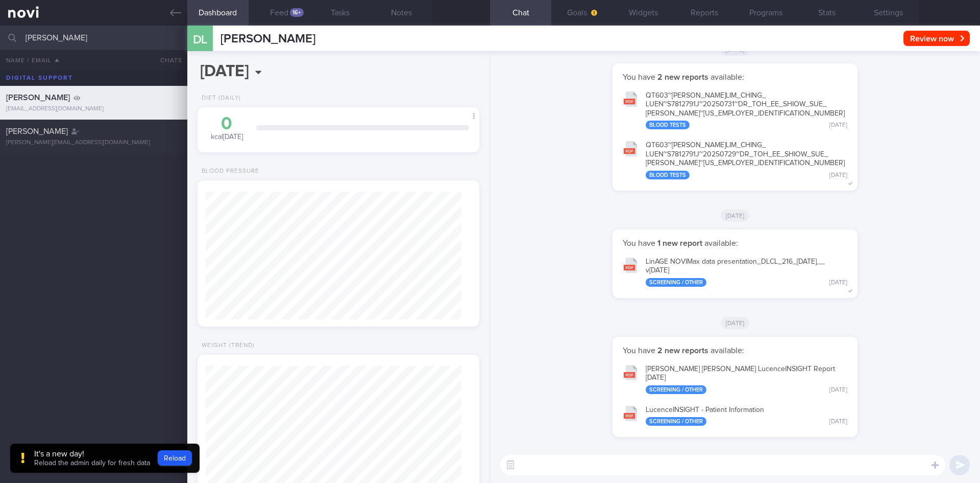 The image size is (980, 483). I want to click on div: Diet (Daily), so click(219, 98).